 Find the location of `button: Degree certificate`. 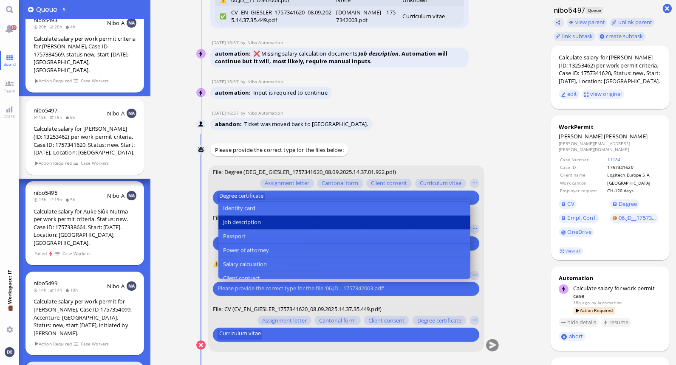

button: Degree certificate is located at coordinates (439, 321).